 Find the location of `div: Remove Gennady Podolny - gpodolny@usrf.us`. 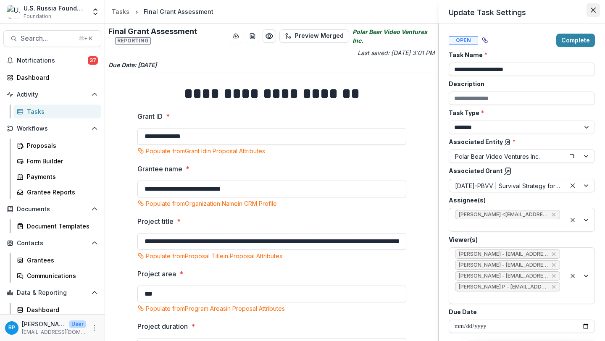

div: Remove Gennady Podolny - gpodolny@usrf.us is located at coordinates (554, 254).